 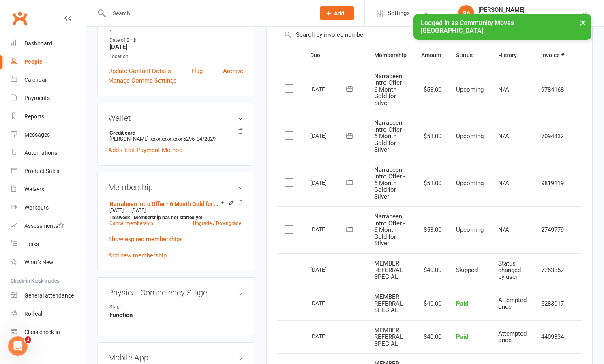 I want to click on span: Add, so click(x=339, y=14).